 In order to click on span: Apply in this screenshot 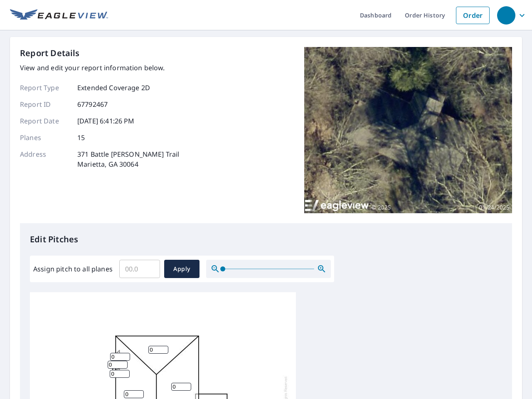, I will do `click(182, 269)`.